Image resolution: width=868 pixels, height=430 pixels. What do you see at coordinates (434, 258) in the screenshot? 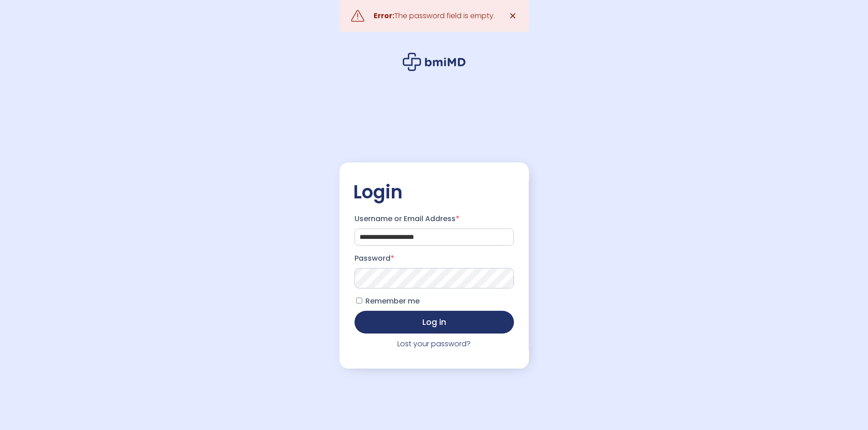
I see `label: Password` at bounding box center [434, 258].